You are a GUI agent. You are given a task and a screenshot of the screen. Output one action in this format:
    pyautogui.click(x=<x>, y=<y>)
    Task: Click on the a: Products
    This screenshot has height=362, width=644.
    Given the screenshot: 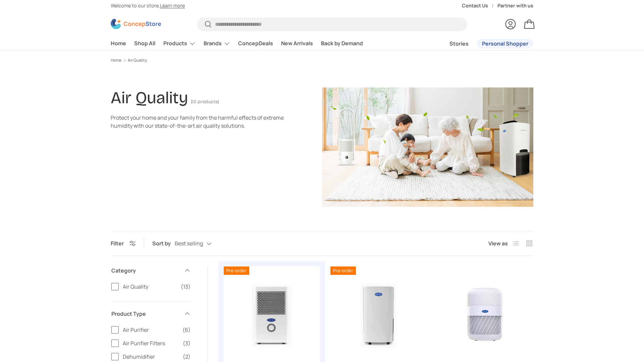 What is the action you would take?
    pyautogui.click(x=180, y=44)
    